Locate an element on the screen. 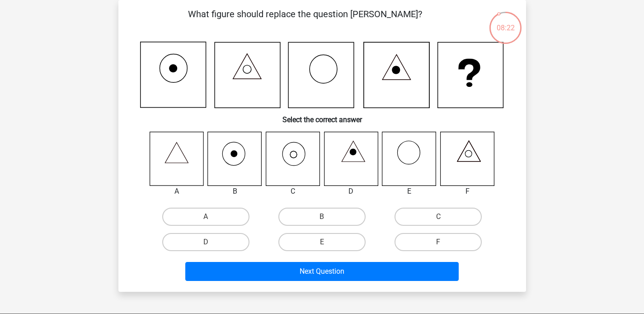  label: D is located at coordinates (206, 242).